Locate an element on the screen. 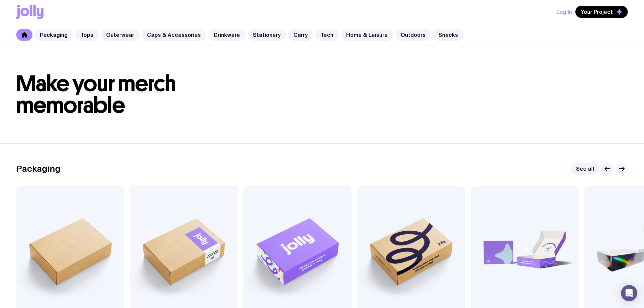 The height and width of the screenshot is (308, 644). div: Open Intercom Messenger is located at coordinates (629, 293).